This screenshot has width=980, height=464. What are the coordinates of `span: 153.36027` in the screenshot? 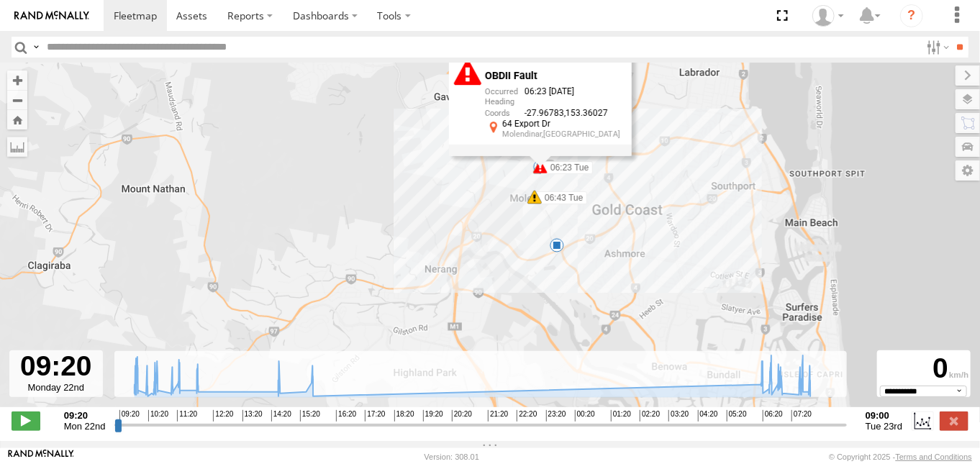 It's located at (586, 112).